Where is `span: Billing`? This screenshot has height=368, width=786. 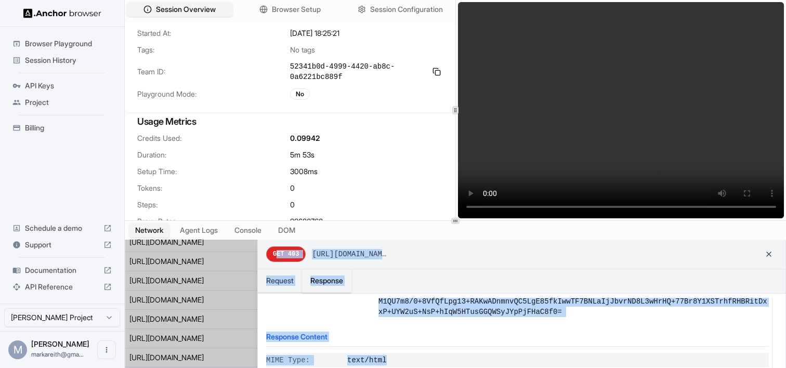 span: Billing is located at coordinates (68, 128).